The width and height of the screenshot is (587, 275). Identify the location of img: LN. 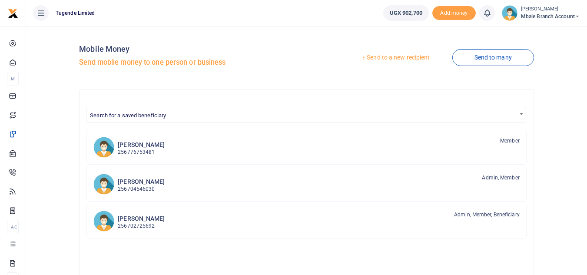
(104, 184).